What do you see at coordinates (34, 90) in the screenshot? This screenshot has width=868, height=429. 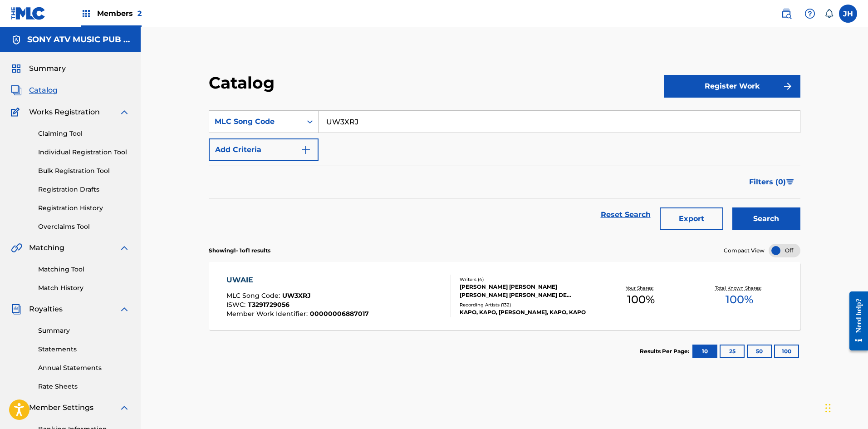 I see `a: CatalogCatalog` at bounding box center [34, 90].